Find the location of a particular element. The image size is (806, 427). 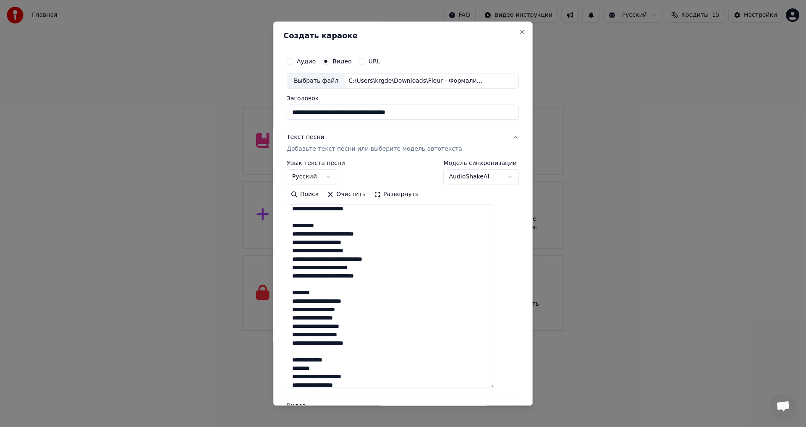

label: Модель синхронизации is located at coordinates (481, 163).